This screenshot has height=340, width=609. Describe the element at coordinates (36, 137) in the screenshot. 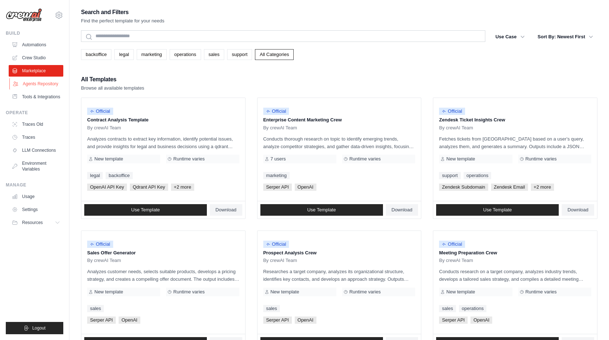

I see `a: Traces` at that location.